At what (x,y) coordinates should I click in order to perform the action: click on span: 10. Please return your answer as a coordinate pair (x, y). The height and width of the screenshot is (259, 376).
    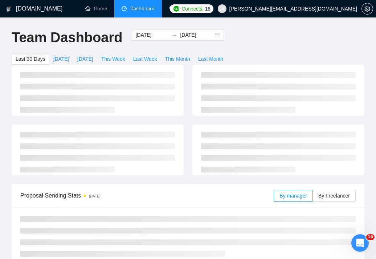
    Looking at the image, I should click on (370, 237).